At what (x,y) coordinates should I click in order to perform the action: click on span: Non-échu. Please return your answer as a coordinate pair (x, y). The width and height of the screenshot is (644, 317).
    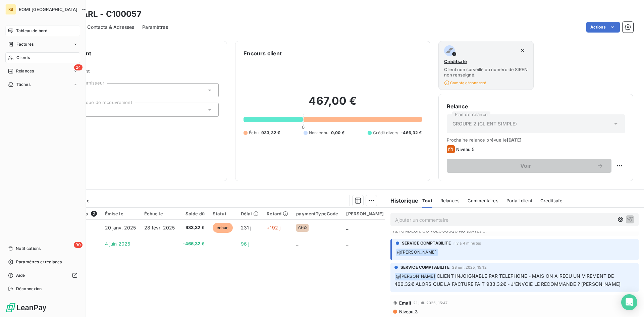
    Looking at the image, I should click on (319, 133).